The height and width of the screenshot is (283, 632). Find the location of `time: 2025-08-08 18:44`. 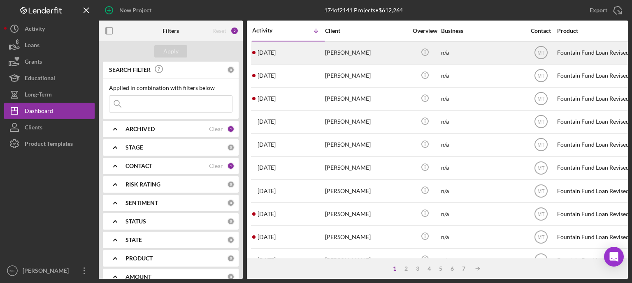

time: 2025-08-08 18:44 is located at coordinates (266, 53).